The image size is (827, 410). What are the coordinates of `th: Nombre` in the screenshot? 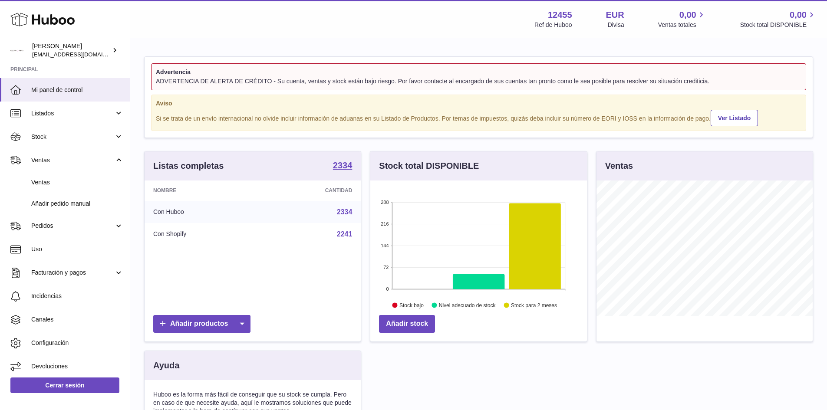 It's located at (202, 191).